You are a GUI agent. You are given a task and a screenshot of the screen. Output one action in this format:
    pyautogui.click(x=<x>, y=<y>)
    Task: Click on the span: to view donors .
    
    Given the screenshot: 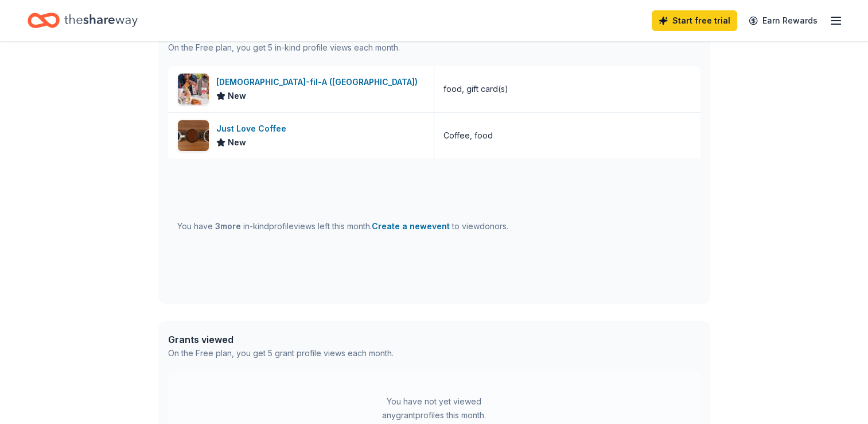 What is the action you would take?
    pyautogui.click(x=440, y=225)
    